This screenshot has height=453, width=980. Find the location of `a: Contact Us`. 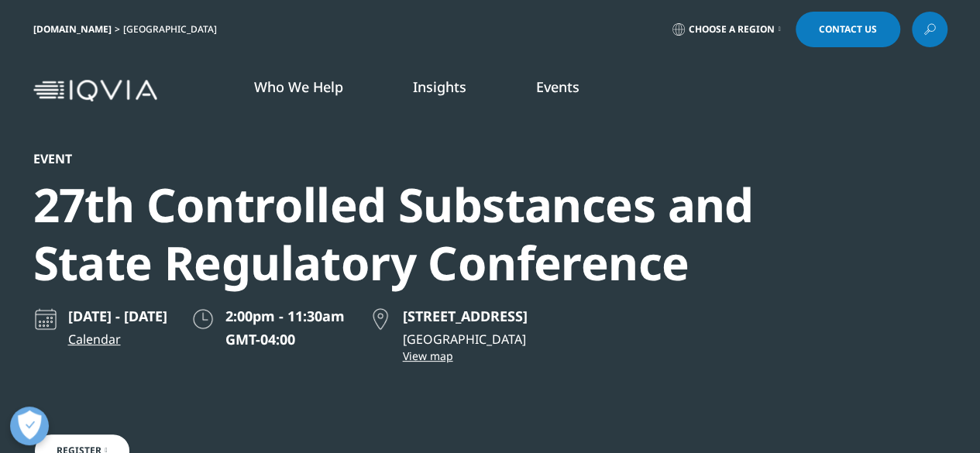

a: Contact Us is located at coordinates (848, 29).